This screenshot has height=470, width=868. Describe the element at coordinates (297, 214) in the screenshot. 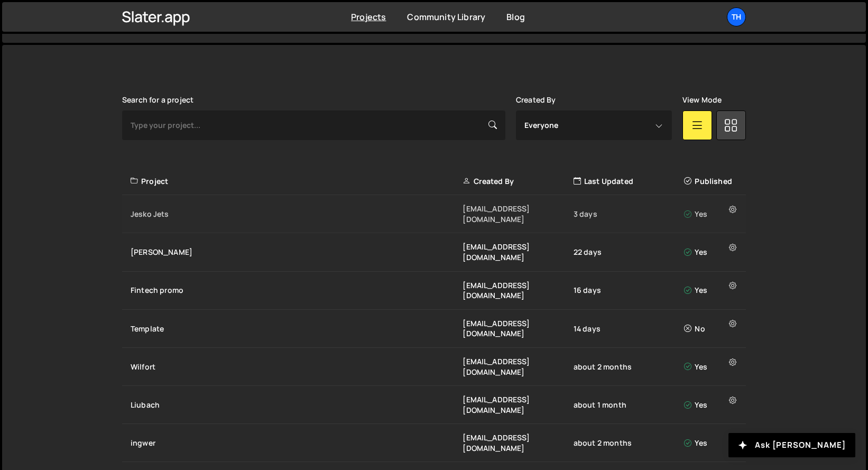

I see `div: Jesko Jets` at that location.